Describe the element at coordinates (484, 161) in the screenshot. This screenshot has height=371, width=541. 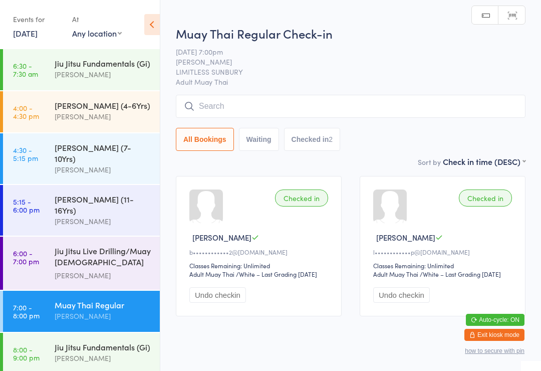
I see `div: Check in time (DESC)` at that location.